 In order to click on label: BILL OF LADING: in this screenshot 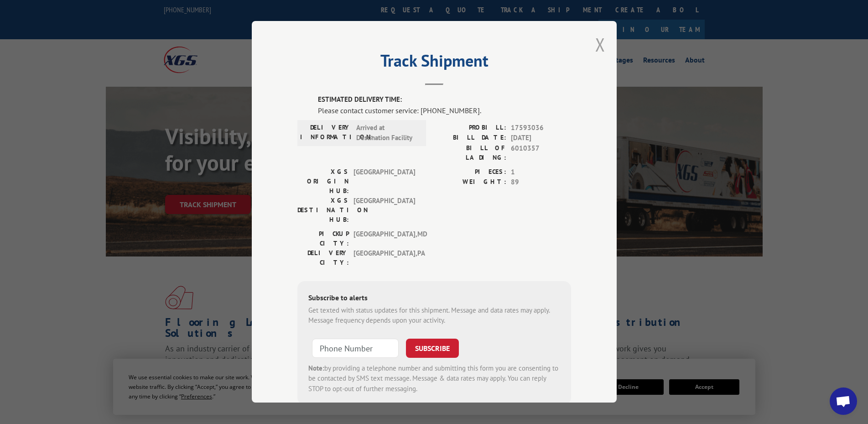, I will do `click(471, 153)`.